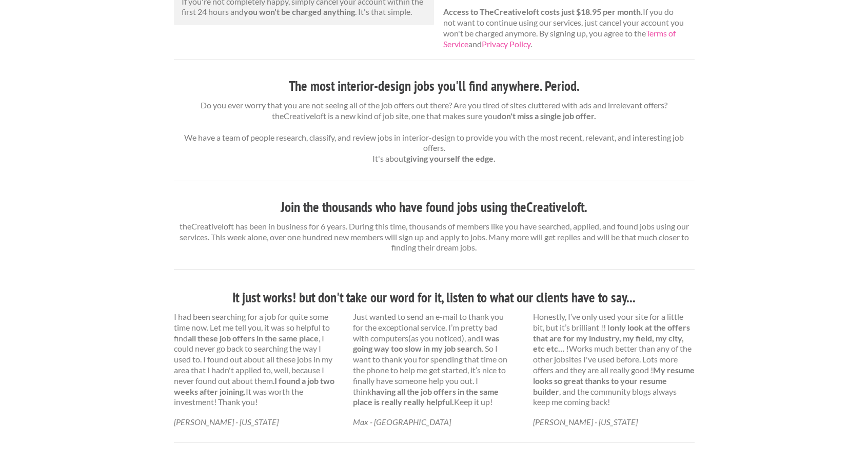 This screenshot has height=461, width=868. Describe the element at coordinates (434, 132) in the screenshot. I see `p: Do you ever worry that you are not seeing all of the job offers out there? Are you tired of sites...` at that location.